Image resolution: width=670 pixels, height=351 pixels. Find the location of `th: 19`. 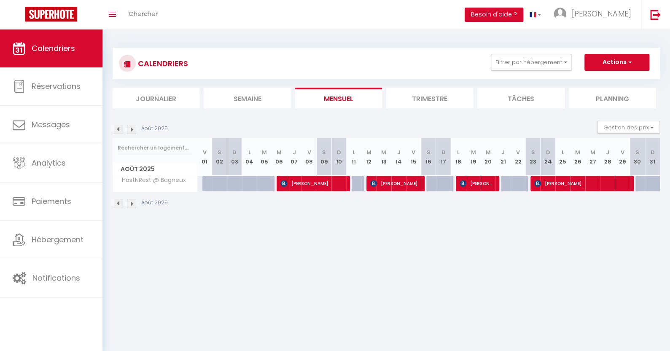

th: 19 is located at coordinates (473, 157).